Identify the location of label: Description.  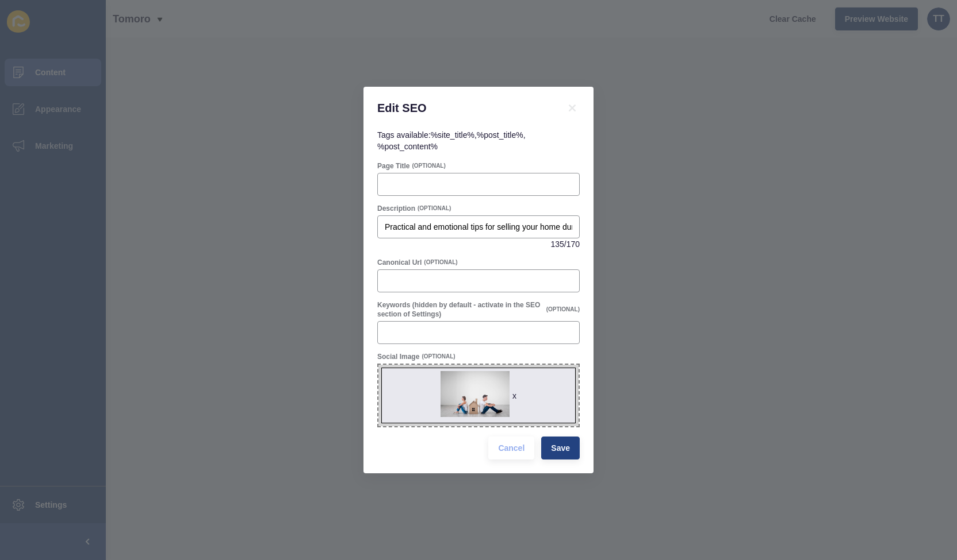
(397, 208).